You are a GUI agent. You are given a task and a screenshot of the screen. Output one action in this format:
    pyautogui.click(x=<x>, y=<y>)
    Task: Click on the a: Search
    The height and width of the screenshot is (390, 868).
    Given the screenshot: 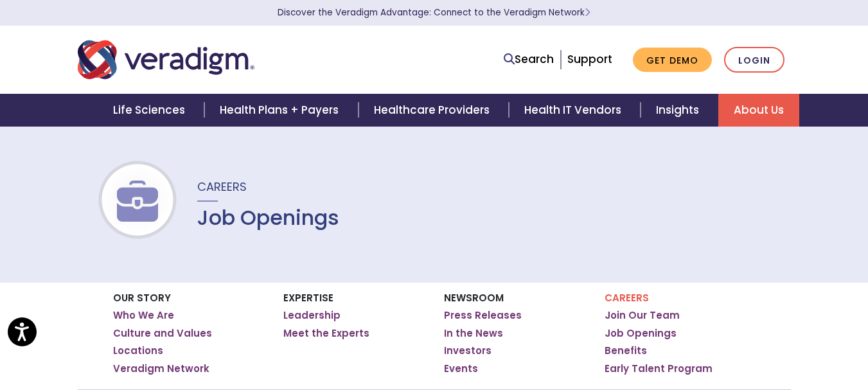 What is the action you would take?
    pyautogui.click(x=529, y=59)
    